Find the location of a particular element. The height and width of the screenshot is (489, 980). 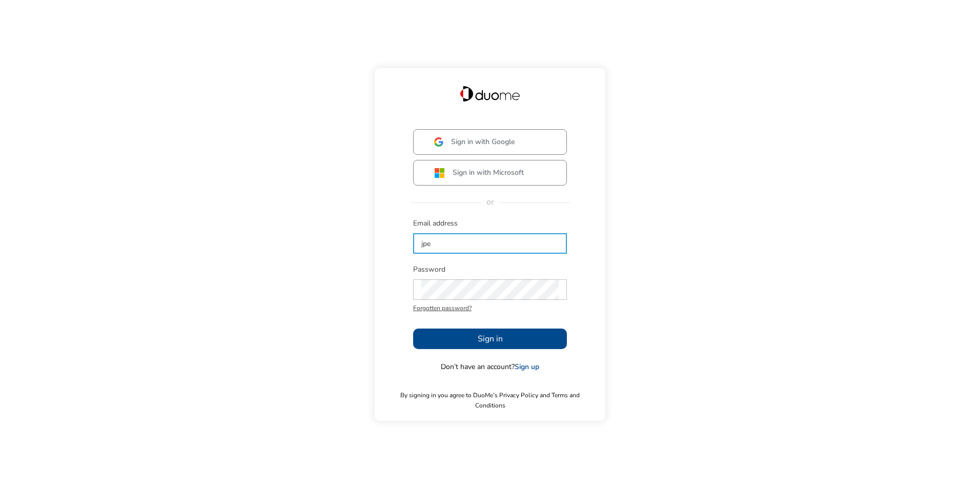

img: google.svg is located at coordinates (438, 142).